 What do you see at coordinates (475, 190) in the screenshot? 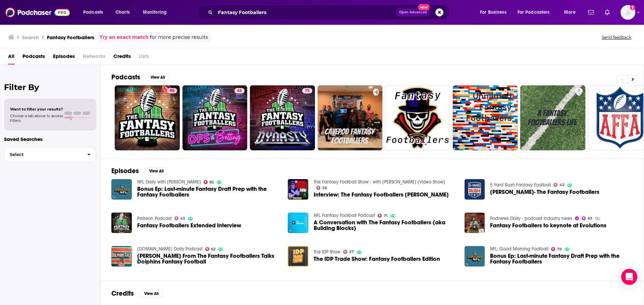
I see `img: Andy Holloway- The Fantasy Footballers` at bounding box center [475, 190].